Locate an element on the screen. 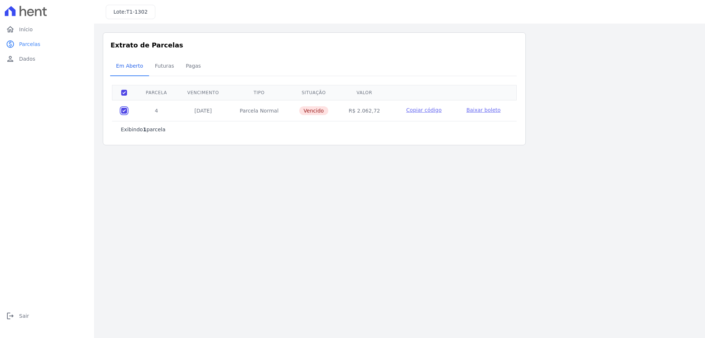 The height and width of the screenshot is (338, 705). span: T1-1302 is located at coordinates (137, 12).